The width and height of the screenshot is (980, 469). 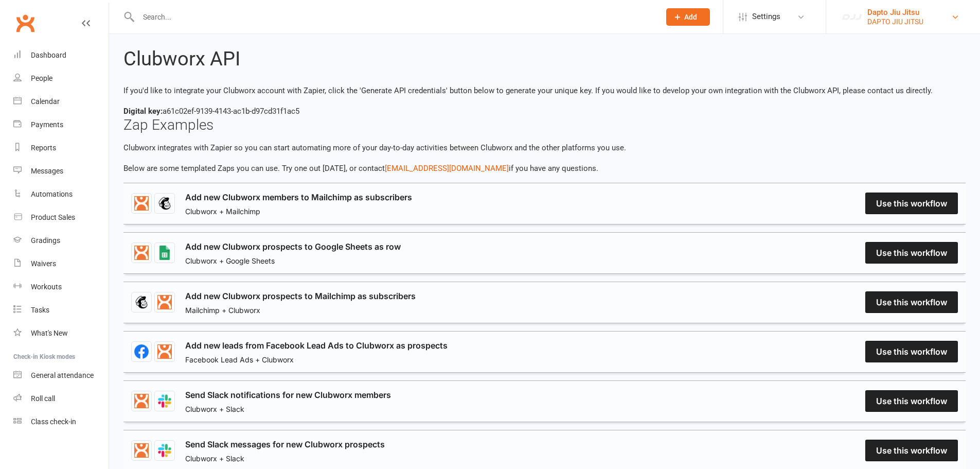 What do you see at coordinates (60, 78) in the screenshot?
I see `a: People` at bounding box center [60, 78].